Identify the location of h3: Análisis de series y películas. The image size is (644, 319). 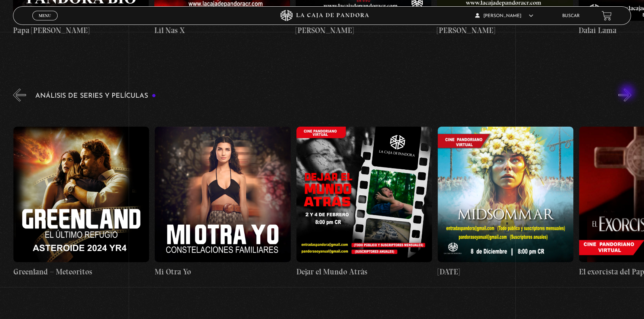
(95, 96).